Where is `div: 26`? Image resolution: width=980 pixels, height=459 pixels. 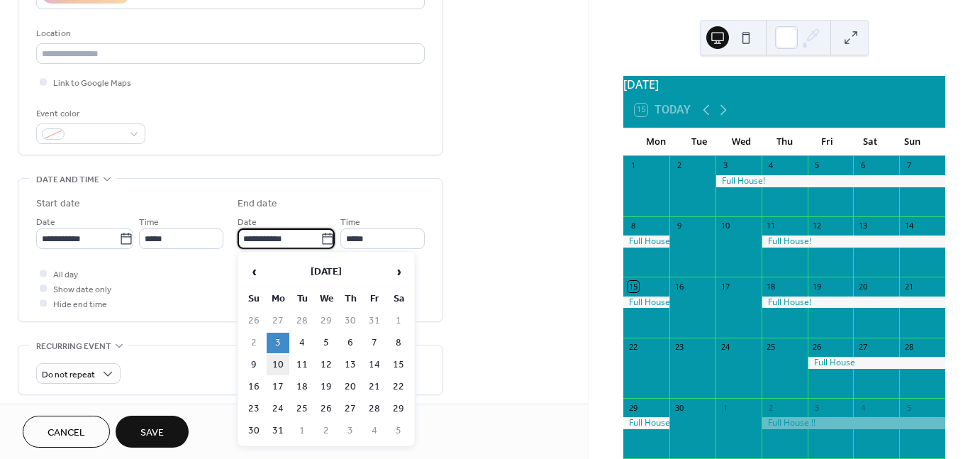
div: 26 is located at coordinates (817, 347).